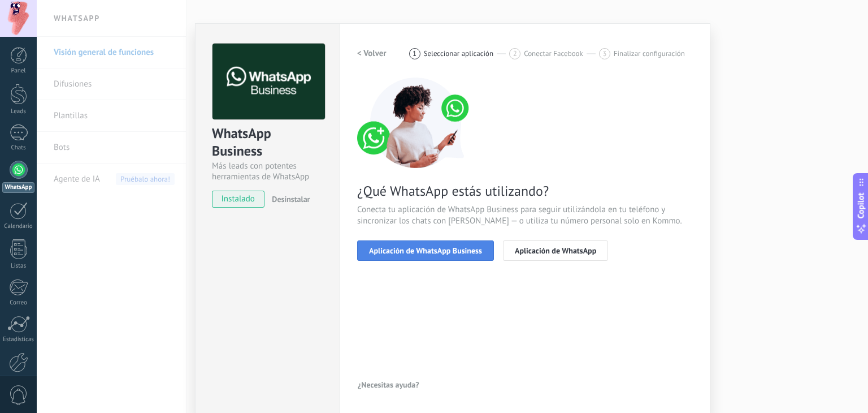 The height and width of the screenshot is (413, 868). Describe the element at coordinates (290, 199) in the screenshot. I see `span: Desinstalar` at that location.